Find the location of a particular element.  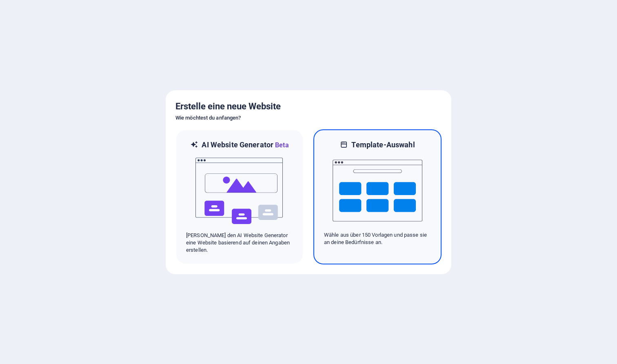

div: Template-AuswahlWähle aus über 150 Vorlagen und passe sie an deine Bedürfnisse an. is located at coordinates (377, 197).